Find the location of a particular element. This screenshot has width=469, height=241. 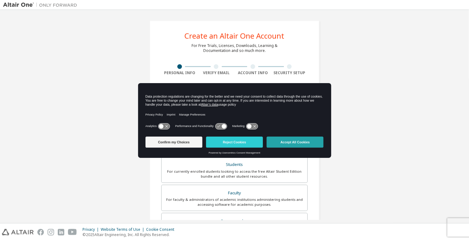

p: © 2025 Altair Engineering, Inc. All Rights Reserved. is located at coordinates (130, 235).